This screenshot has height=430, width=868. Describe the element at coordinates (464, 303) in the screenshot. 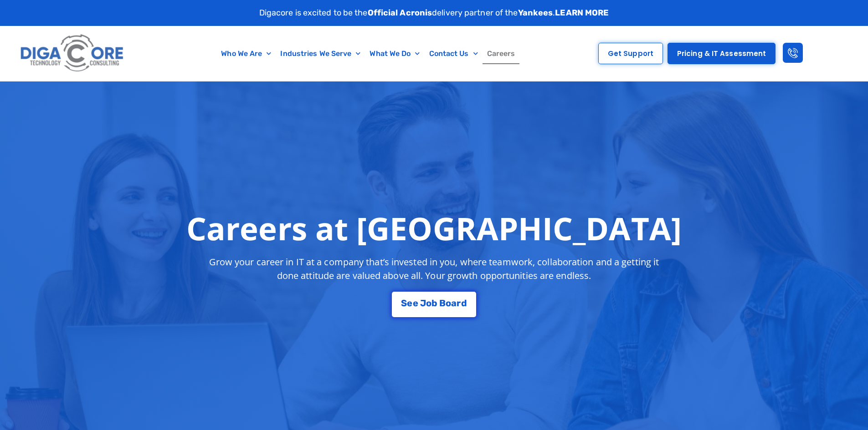

I see `span: d` at that location.